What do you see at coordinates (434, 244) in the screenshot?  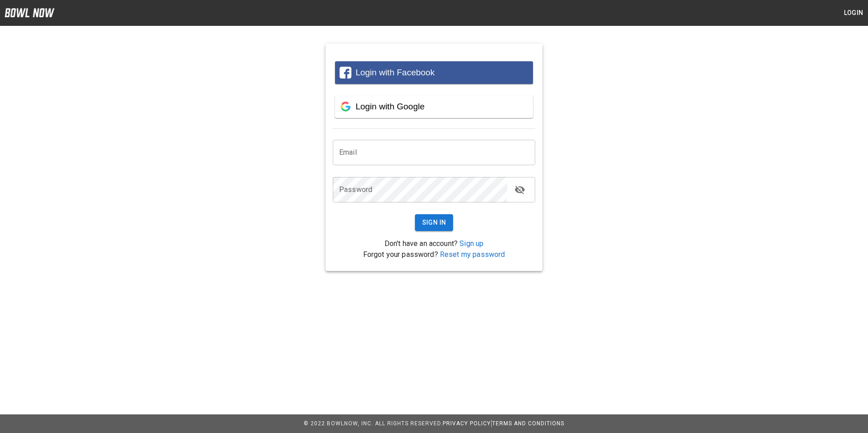 I see `p: Don't have an account?` at bounding box center [434, 244].